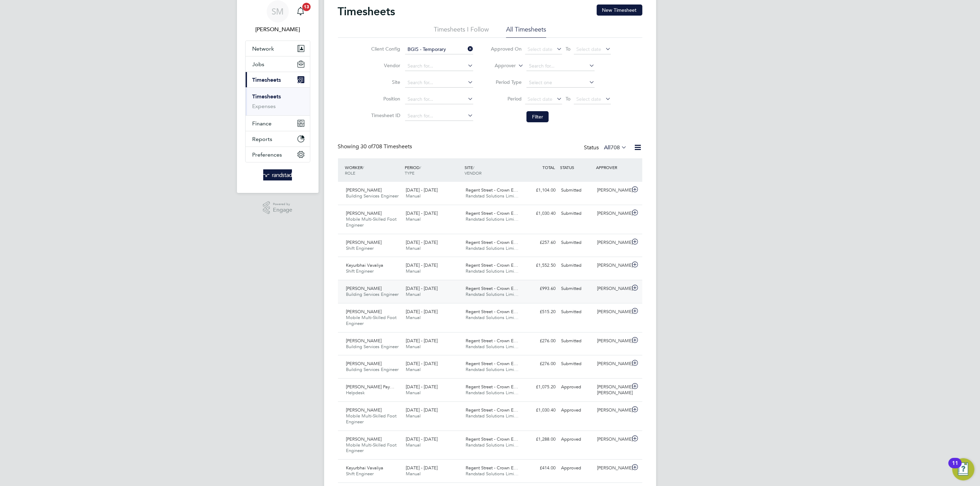 This screenshot has width=980, height=486. Describe the element at coordinates (506, 49) in the screenshot. I see `label: Approved On` at that location.